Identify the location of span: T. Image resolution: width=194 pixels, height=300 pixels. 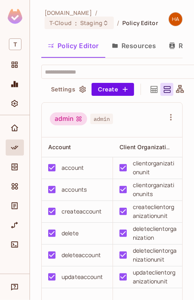
(15, 44).